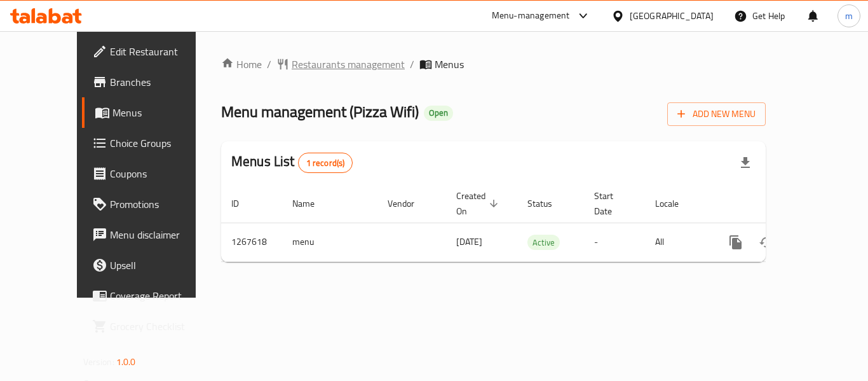 The image size is (868, 381). What do you see at coordinates (537, 223) in the screenshot?
I see `table: enhanced table` at bounding box center [537, 223].